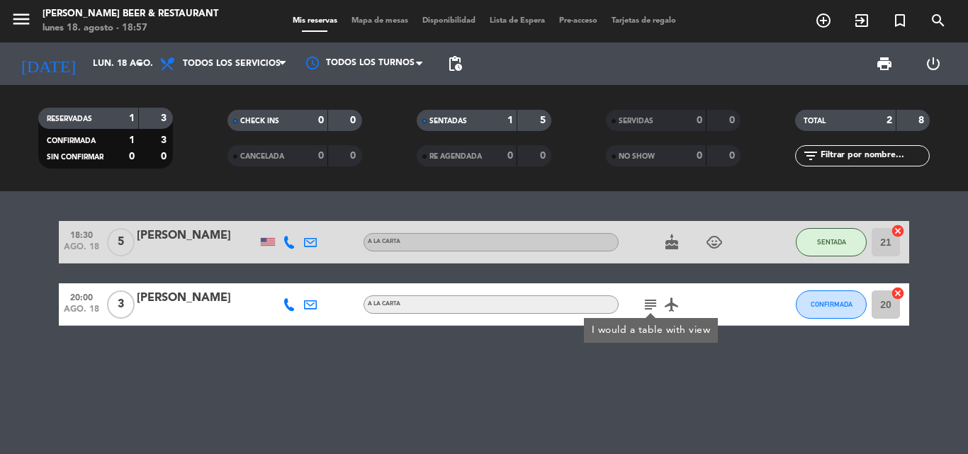 The height and width of the screenshot is (454, 968). Describe the element at coordinates (714, 242) in the screenshot. I see `i: child_care` at that location.